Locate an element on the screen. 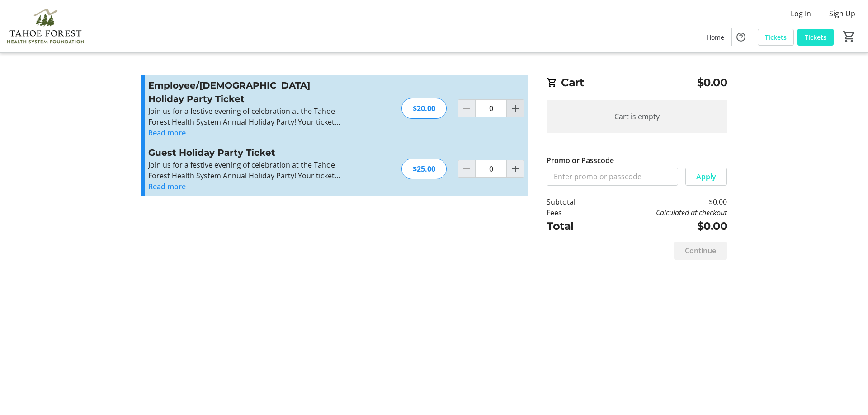  td: Calculated at checkout is located at coordinates (663, 213).